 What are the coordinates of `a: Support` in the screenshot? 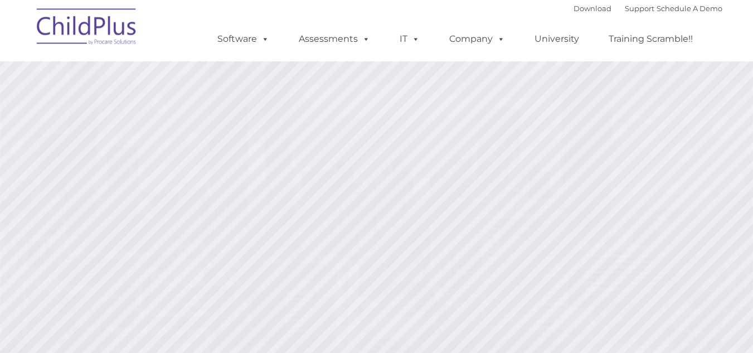 It's located at (639, 8).